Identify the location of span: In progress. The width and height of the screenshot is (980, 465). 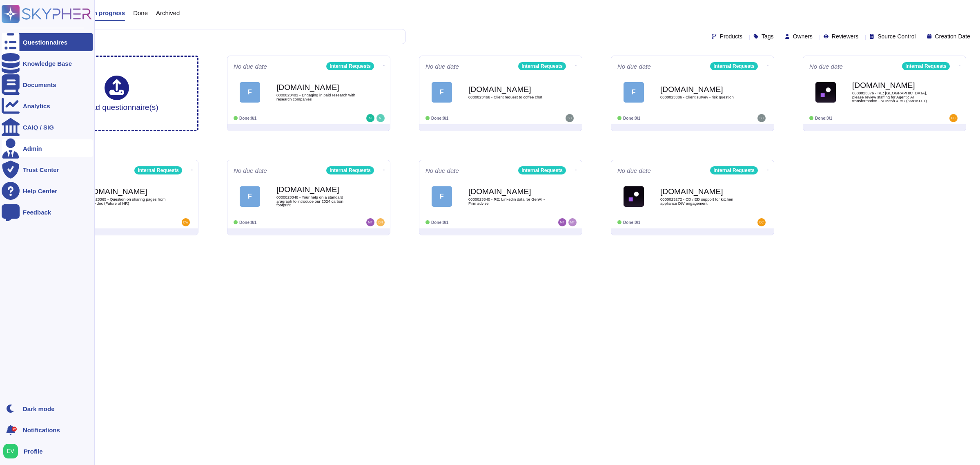
(108, 13).